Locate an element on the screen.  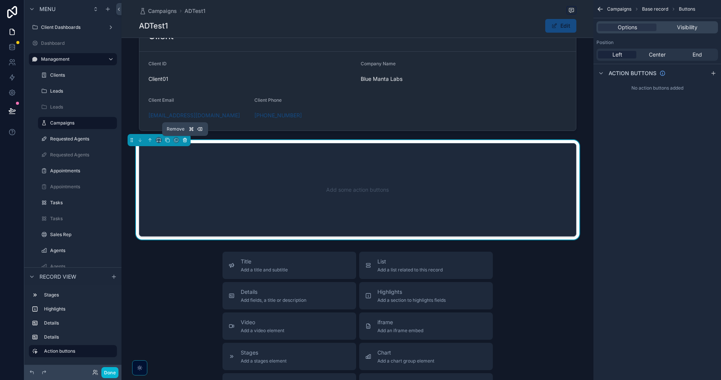
label: Campaigns is located at coordinates (81, 123).